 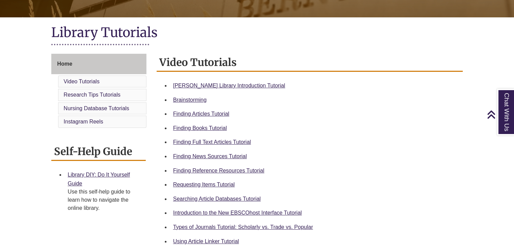 What do you see at coordinates (201, 114) in the screenshot?
I see `a: Finding Articles Tutorial` at bounding box center [201, 114].